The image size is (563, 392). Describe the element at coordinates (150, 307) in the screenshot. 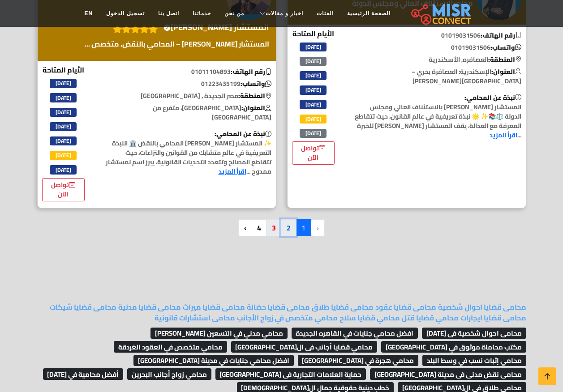

I see `a: محامى قضايا مدنية` at that location.